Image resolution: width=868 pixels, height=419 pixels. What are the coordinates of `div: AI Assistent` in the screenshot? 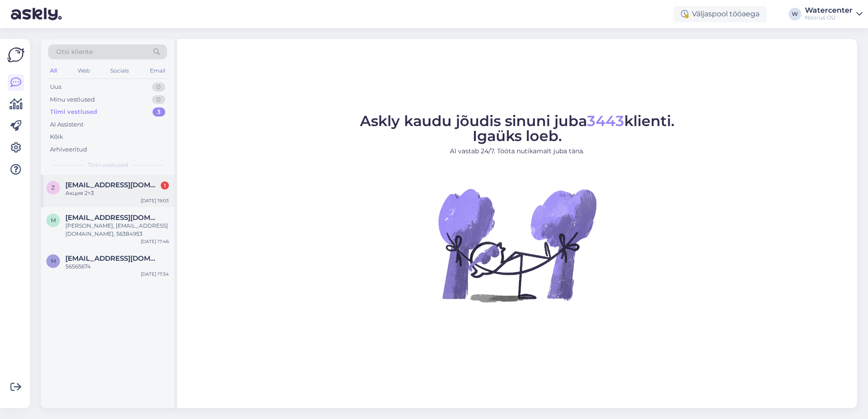 It's located at (67, 125).